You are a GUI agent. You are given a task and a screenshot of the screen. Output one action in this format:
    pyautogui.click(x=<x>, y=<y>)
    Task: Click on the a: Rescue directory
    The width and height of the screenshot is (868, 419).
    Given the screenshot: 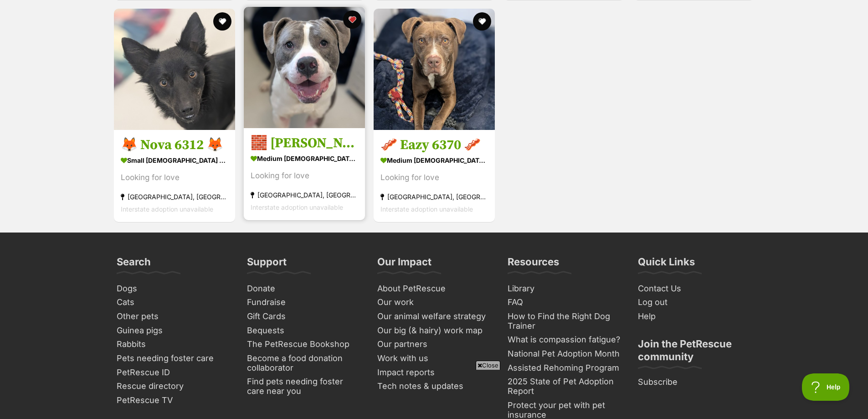 What is the action you would take?
    pyautogui.click(x=174, y=386)
    